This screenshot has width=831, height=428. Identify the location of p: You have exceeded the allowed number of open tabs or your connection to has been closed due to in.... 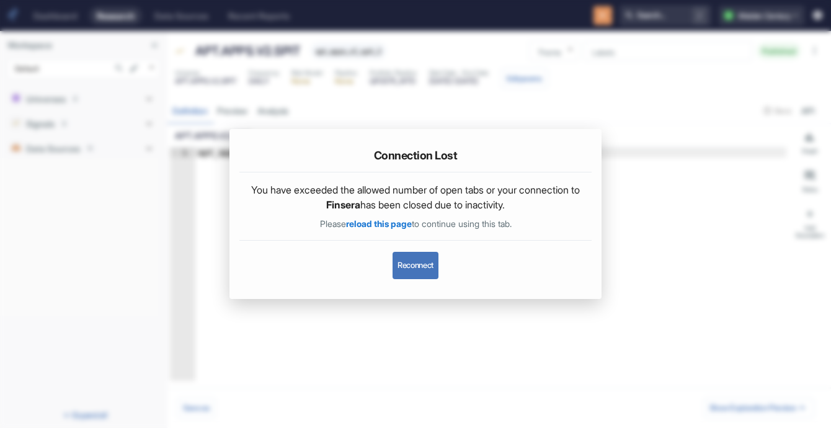
(416, 197).